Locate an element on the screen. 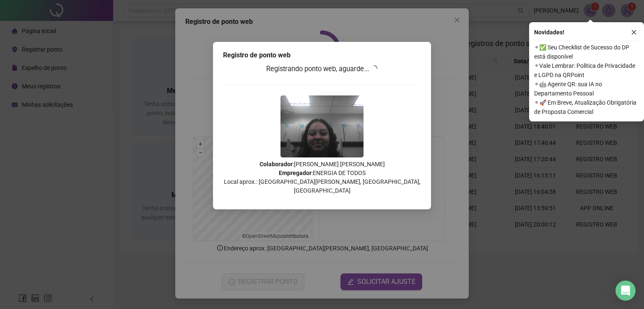 The image size is (644, 309). span: ⚬ 🤖 Agente QR: sua IA no Departamento Pessoal is located at coordinates (586, 89).